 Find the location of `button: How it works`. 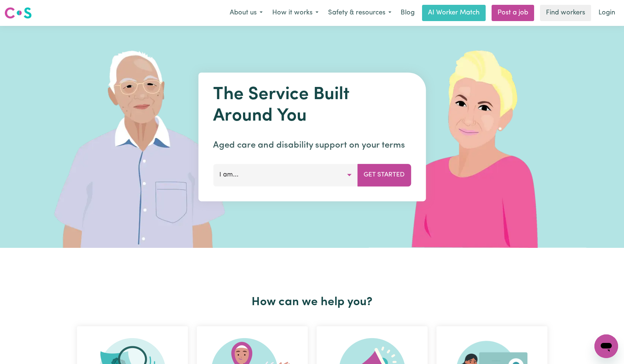

button: How it works is located at coordinates (295, 13).